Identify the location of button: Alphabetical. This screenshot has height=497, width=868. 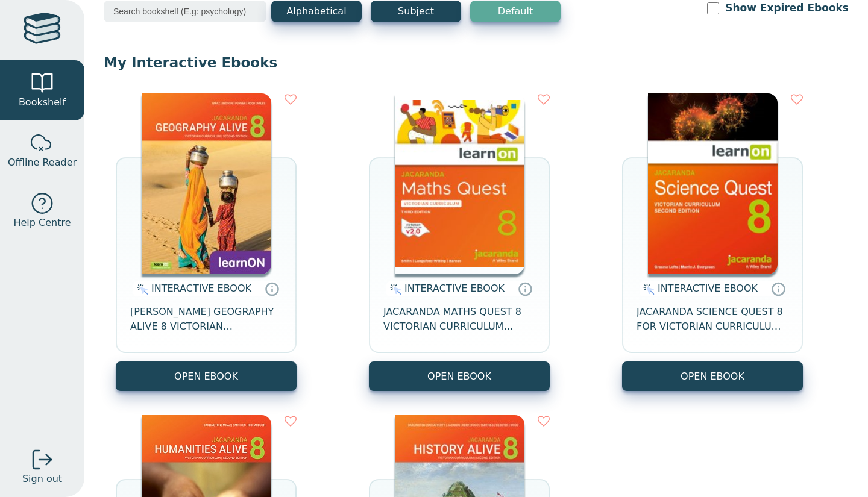
(317, 11).